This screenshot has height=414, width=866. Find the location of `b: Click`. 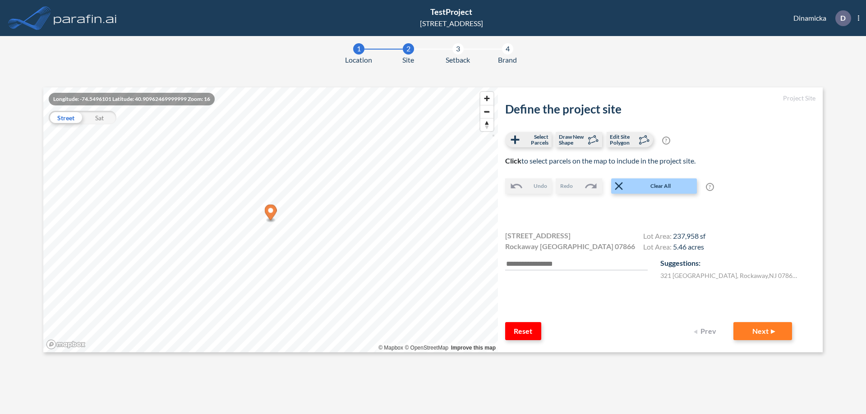

b: Click is located at coordinates (513, 161).